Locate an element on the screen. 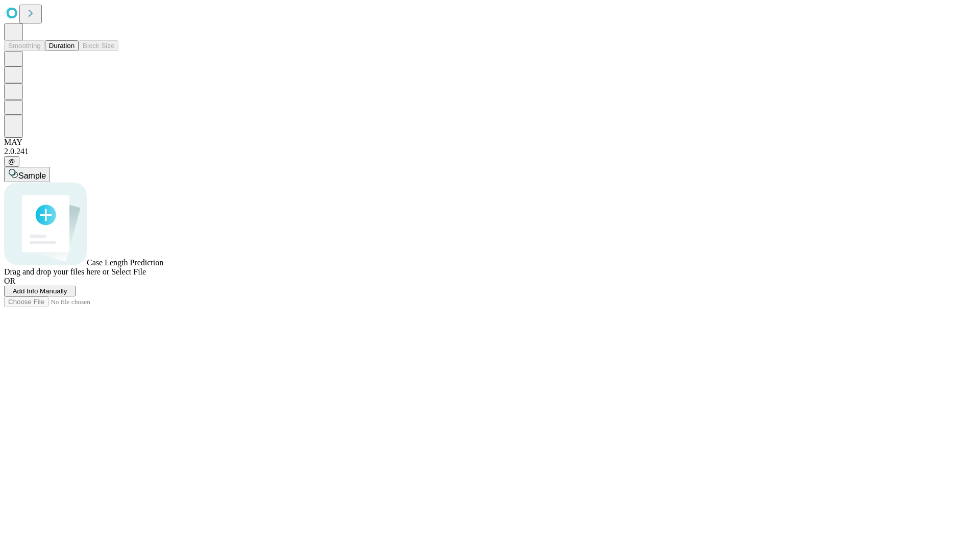 The height and width of the screenshot is (551, 980). button: Duration is located at coordinates (62, 45).